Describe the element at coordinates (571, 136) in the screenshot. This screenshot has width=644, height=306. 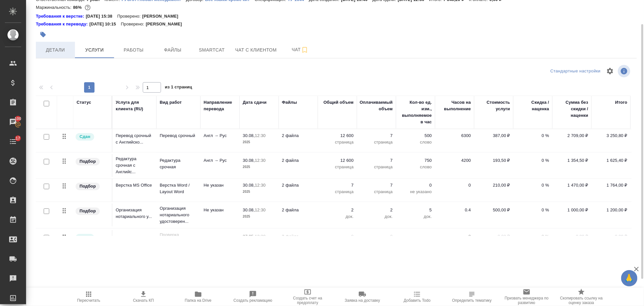
I see `p: 2 709,00 ₽` at that location.